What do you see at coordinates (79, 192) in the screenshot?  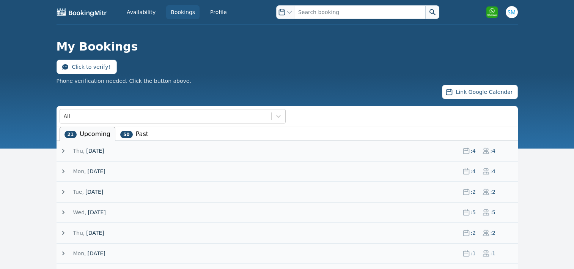 I see `span: Tue,` at bounding box center [79, 192].